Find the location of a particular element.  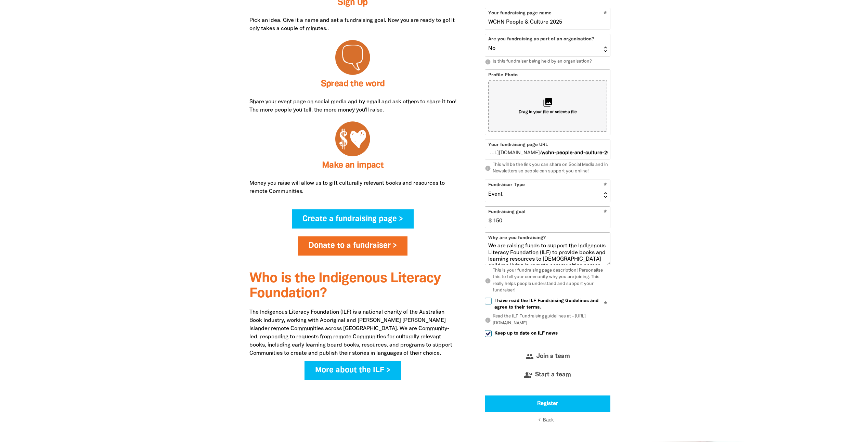

input: I have read the ILF Fundraising Guidelines and agree to their terms. is located at coordinates (488, 301).